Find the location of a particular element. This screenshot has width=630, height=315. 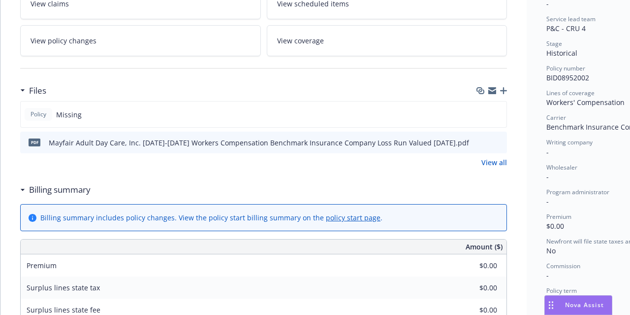

span: Missing is located at coordinates (69, 114).